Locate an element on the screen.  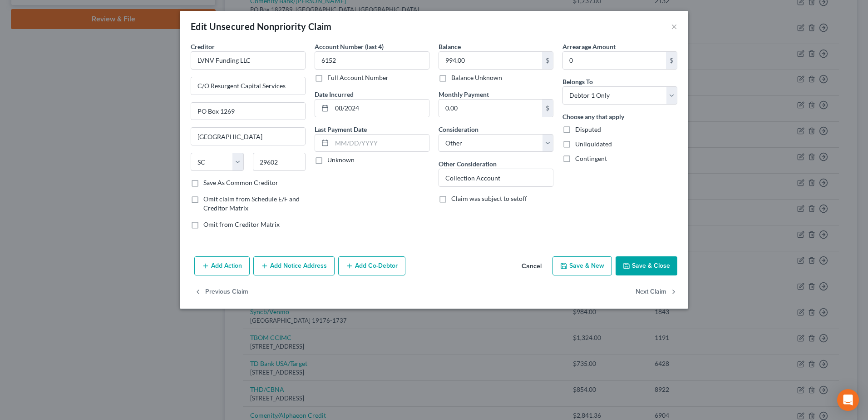
button: Save & New is located at coordinates (582, 266).